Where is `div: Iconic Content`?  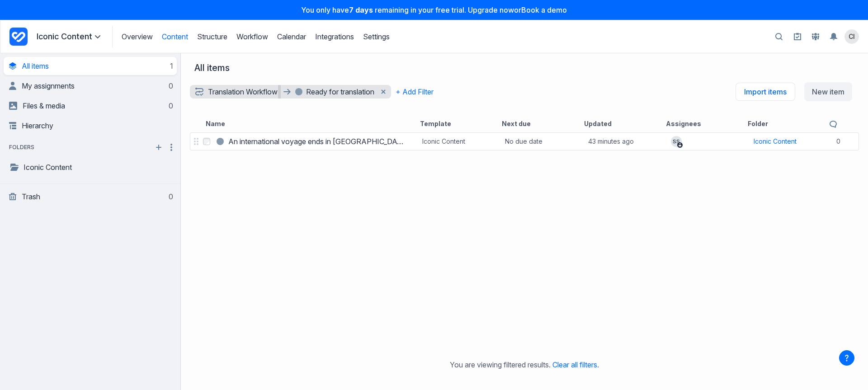 div: Iconic Content is located at coordinates (775, 141).